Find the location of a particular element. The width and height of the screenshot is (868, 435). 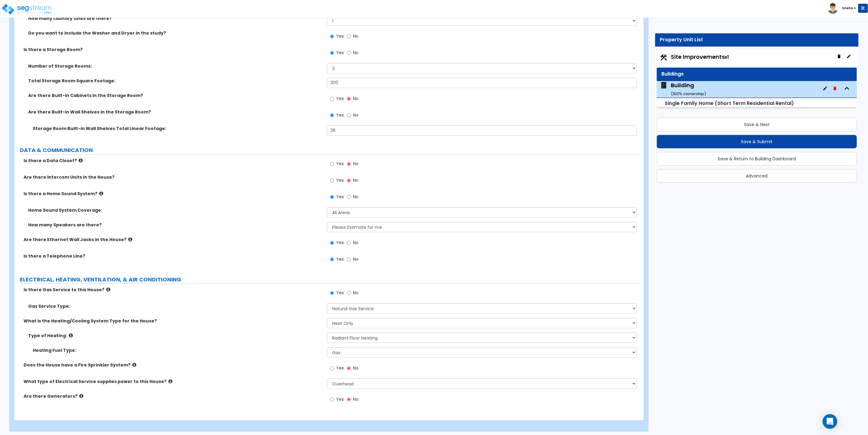

small: ( 100 % ownership) is located at coordinates (688, 94).